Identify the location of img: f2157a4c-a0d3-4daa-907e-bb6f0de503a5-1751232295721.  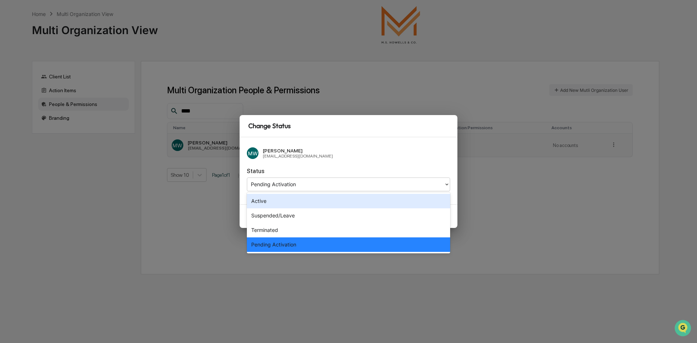
(9, 9).